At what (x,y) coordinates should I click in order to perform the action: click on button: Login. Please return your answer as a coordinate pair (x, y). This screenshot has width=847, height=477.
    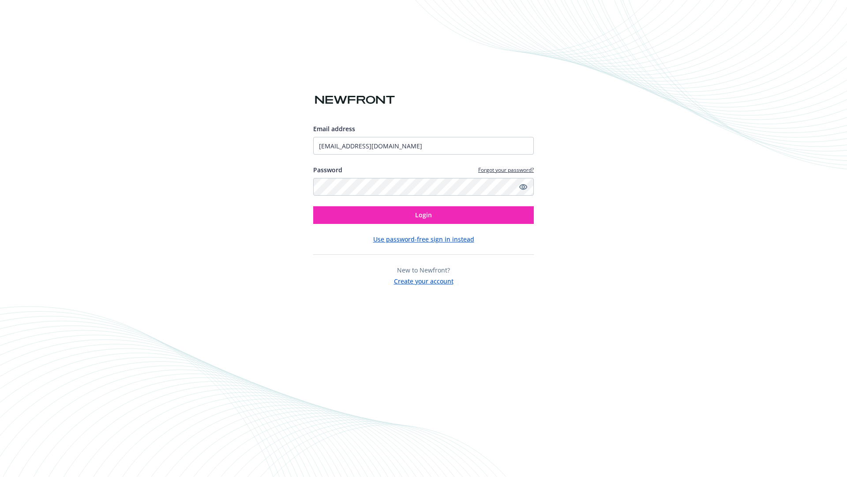
    Looking at the image, I should click on (424, 215).